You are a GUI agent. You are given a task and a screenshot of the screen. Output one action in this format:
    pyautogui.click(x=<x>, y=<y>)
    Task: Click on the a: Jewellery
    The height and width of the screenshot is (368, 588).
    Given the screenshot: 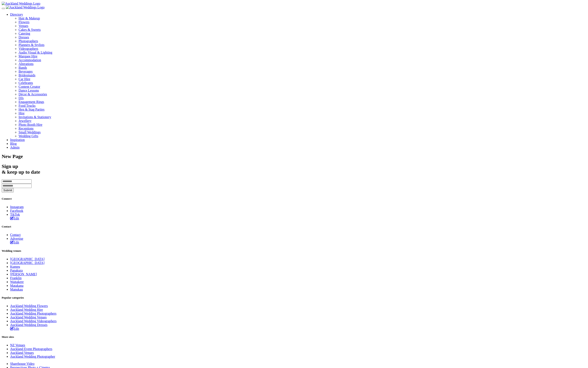 What is the action you would take?
    pyautogui.click(x=25, y=121)
    